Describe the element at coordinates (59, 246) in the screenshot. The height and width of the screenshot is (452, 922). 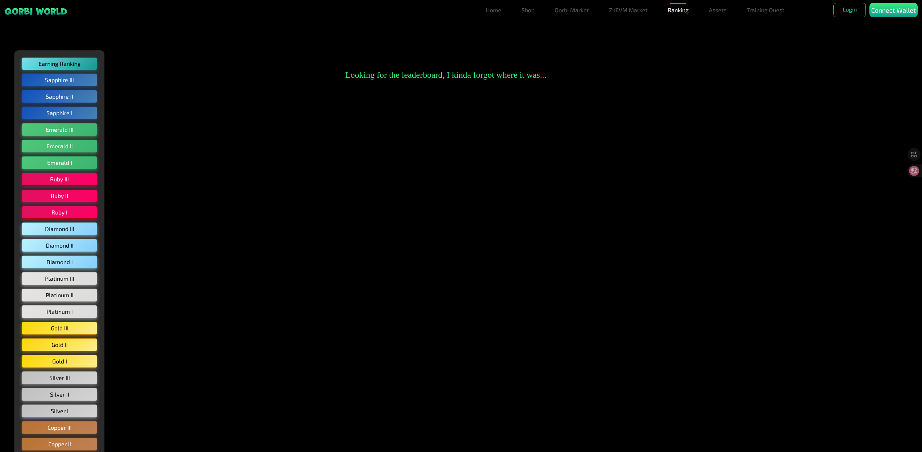
I see `button: Diamond II` at that location.